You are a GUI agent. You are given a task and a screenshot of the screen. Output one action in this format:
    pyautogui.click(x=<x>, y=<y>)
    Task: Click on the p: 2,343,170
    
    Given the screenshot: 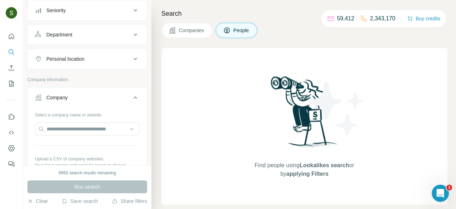 What is the action you would take?
    pyautogui.click(x=383, y=19)
    